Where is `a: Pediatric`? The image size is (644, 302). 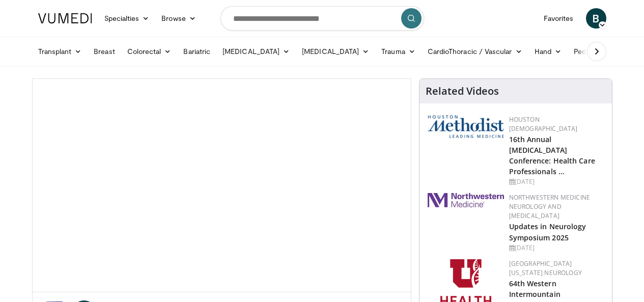
a: Pediatric is located at coordinates (588, 51).